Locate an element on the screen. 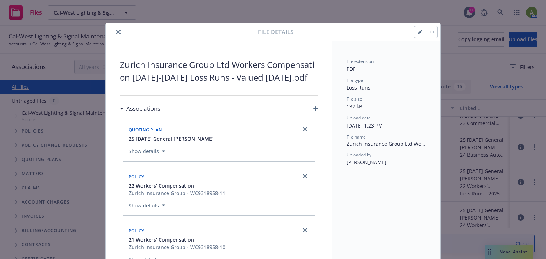 Image resolution: width=546 pixels, height=259 pixels. button: 22 Workers' Compensation is located at coordinates (177, 185).